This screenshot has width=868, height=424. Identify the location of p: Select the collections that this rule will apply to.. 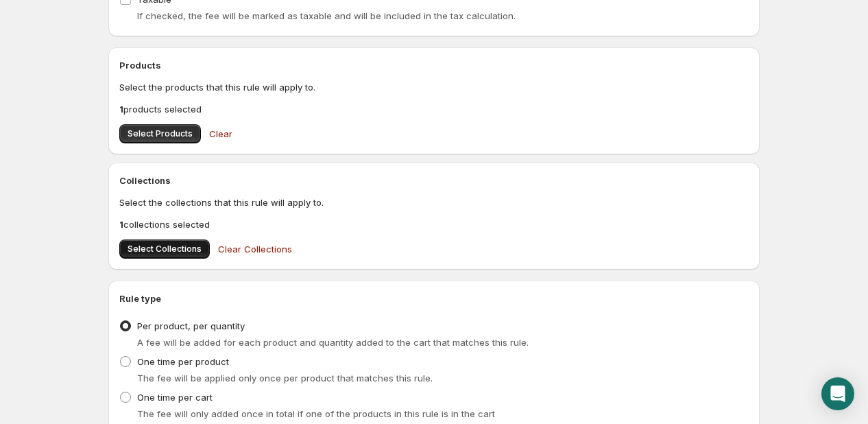
(434, 202).